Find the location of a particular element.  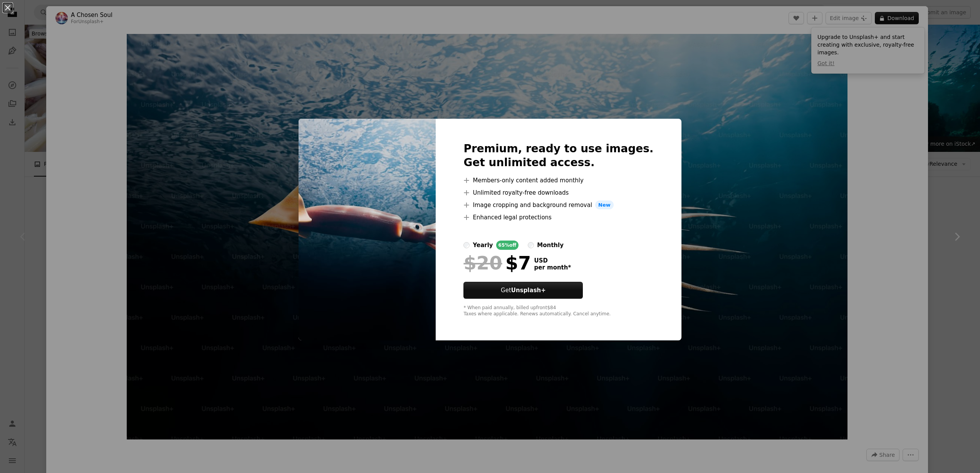

strong: Unsplash+ is located at coordinates (528, 290).